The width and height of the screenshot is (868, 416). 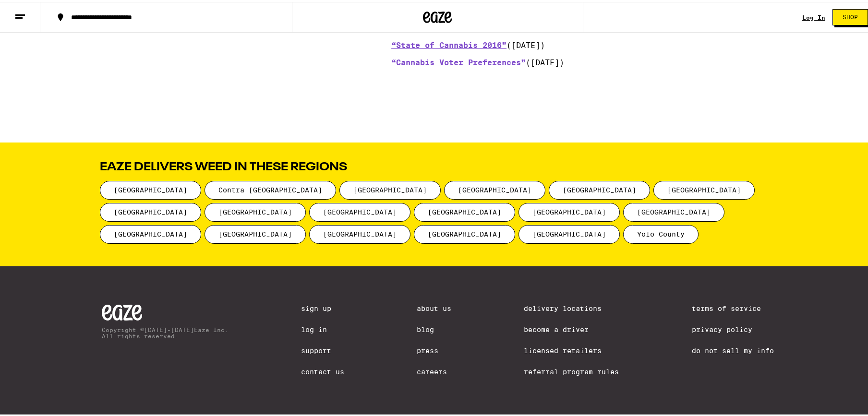 What do you see at coordinates (571, 307) in the screenshot?
I see `a: Delivery Locations` at bounding box center [571, 307].